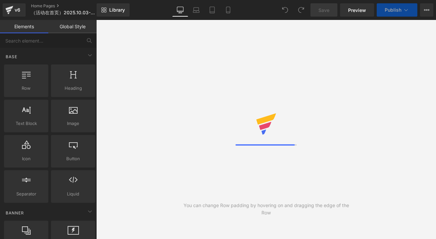 This screenshot has height=239, width=436. Describe the element at coordinates (393, 10) in the screenshot. I see `span: Publish` at that location.